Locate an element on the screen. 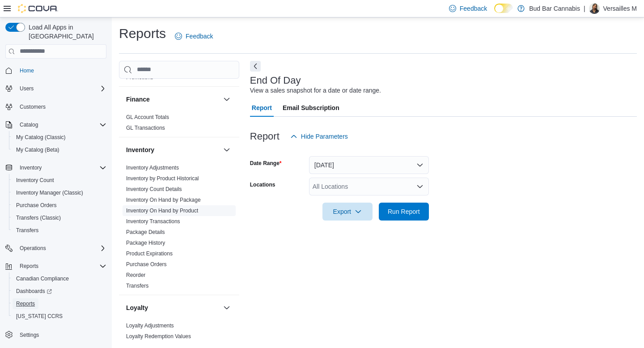  button: Canadian Compliance is located at coordinates (60, 279).